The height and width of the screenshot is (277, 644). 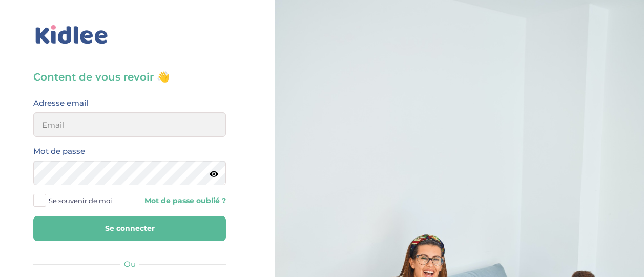 What do you see at coordinates (59, 151) in the screenshot?
I see `label: Mot de passe` at bounding box center [59, 151].